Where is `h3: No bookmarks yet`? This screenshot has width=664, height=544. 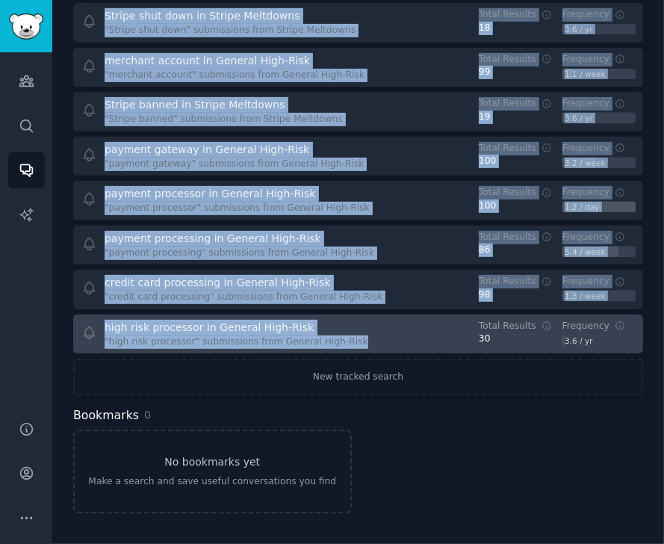 h3: No bookmarks yet is located at coordinates (212, 462).